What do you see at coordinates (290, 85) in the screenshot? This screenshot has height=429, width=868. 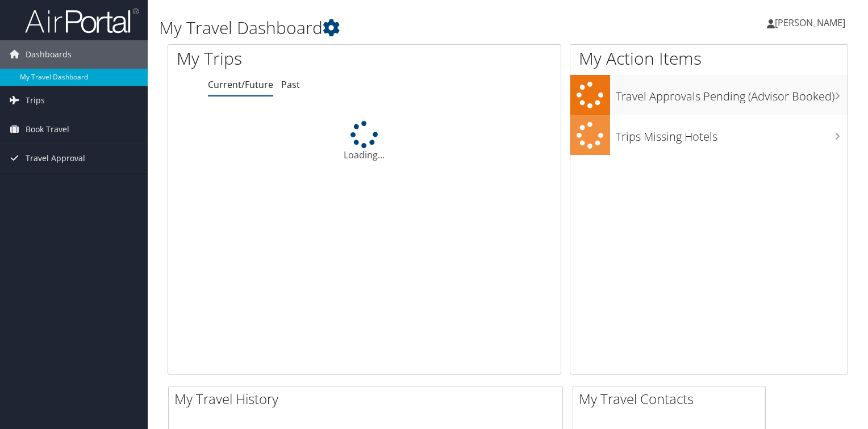 I see `a: Past` at bounding box center [290, 85].